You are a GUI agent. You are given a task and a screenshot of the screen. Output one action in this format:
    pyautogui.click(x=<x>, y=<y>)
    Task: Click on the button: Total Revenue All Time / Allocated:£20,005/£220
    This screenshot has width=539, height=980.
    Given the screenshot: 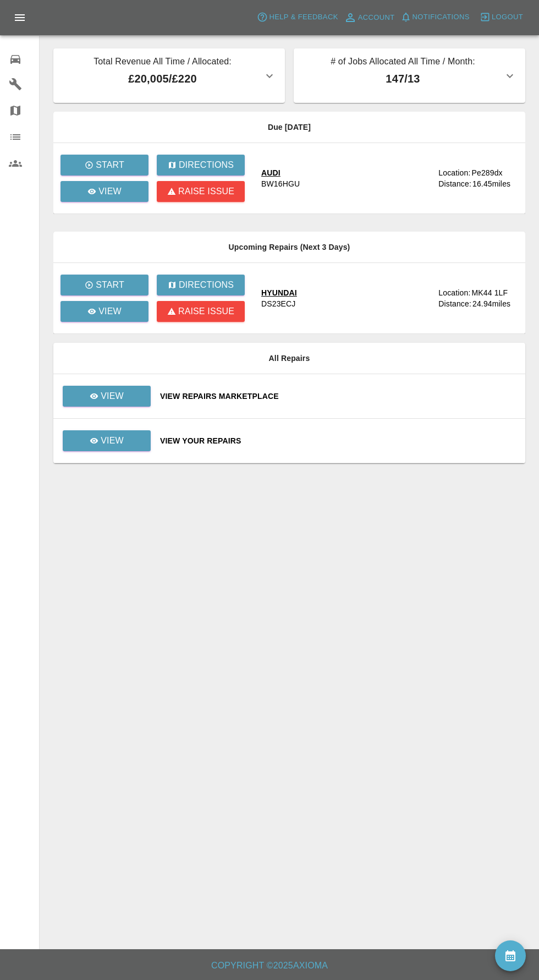 What is the action you would take?
    pyautogui.click(x=169, y=76)
    